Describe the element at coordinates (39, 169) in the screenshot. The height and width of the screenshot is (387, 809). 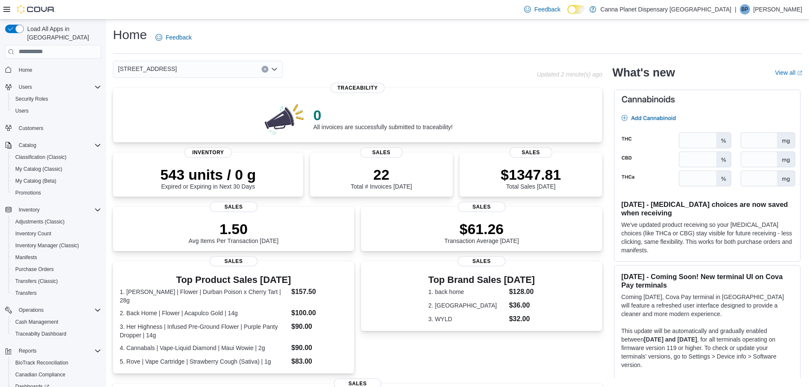
I see `span: My Catalog (Classic)` at that location.